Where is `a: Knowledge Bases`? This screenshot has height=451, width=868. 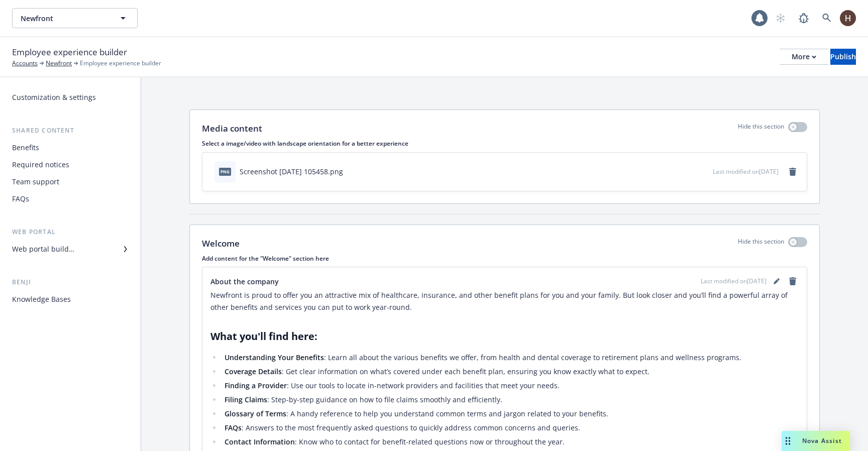
a: Knowledge Bases is located at coordinates (71, 300).